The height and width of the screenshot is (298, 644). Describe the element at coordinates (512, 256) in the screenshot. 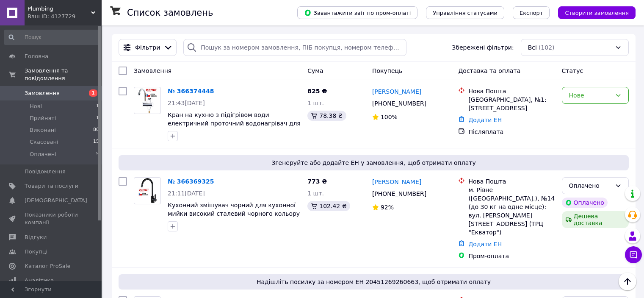

I see `div: Пром-оплата` at that location.